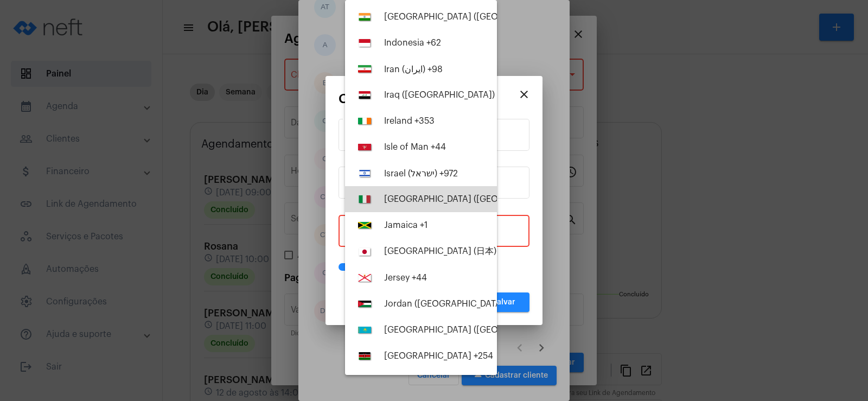 The image size is (868, 401). What do you see at coordinates (421, 173) in the screenshot?
I see `div: Israel (‫ישראל‬‎) +972` at bounding box center [421, 173].